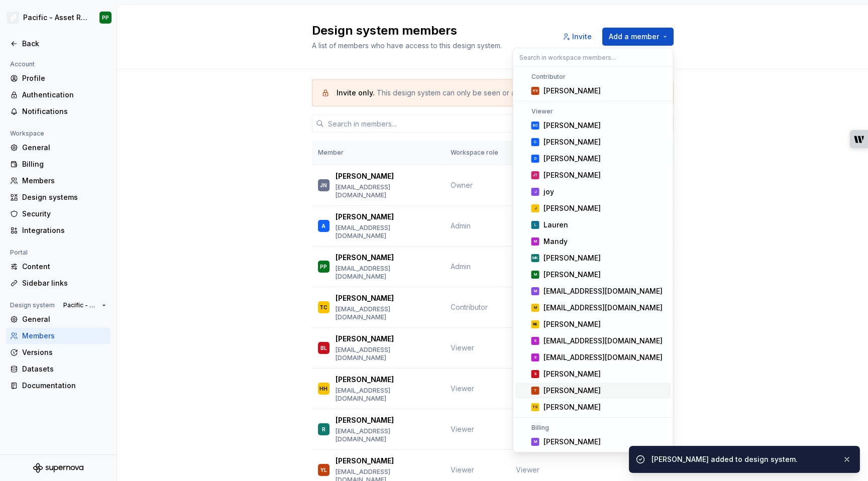 The height and width of the screenshot is (481, 868). What do you see at coordinates (548, 192) in the screenshot?
I see `div: joy` at bounding box center [548, 192].